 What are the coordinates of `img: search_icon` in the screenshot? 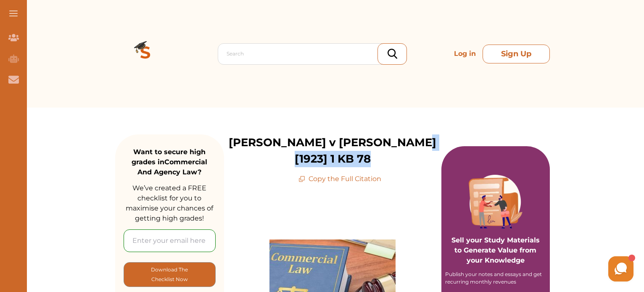 It's located at (392, 54).